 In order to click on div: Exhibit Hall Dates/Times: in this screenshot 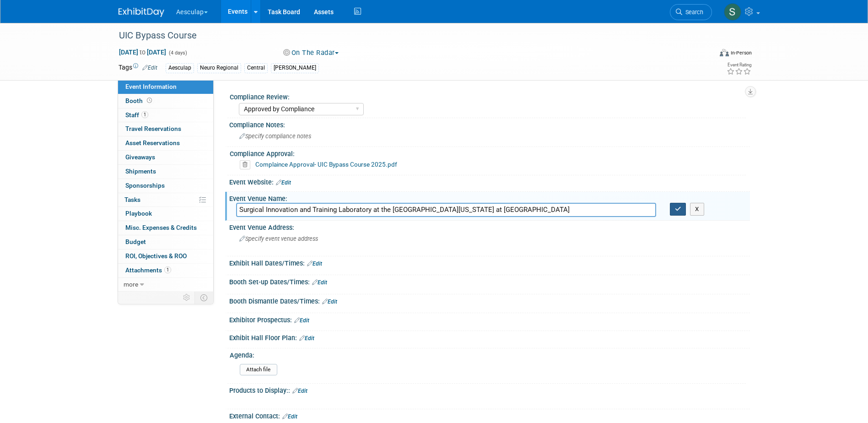, I will do `click(489, 262)`.